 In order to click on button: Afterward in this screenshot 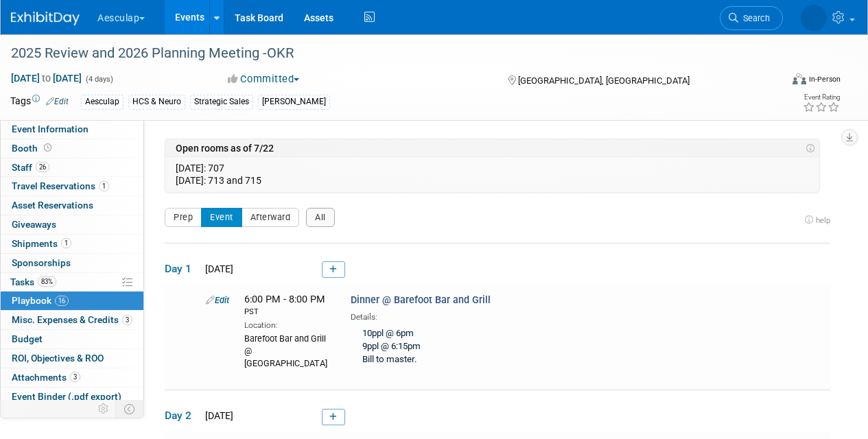, I will do `click(271, 218)`.